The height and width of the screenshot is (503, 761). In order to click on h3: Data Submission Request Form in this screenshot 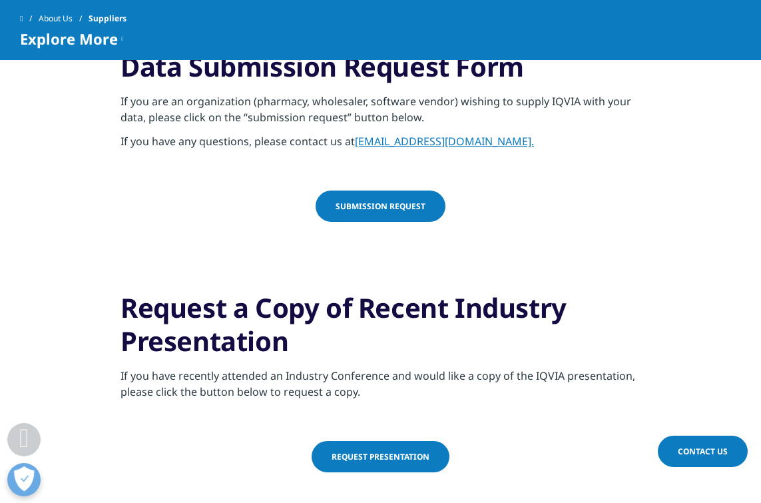, I will do `click(380, 71)`.